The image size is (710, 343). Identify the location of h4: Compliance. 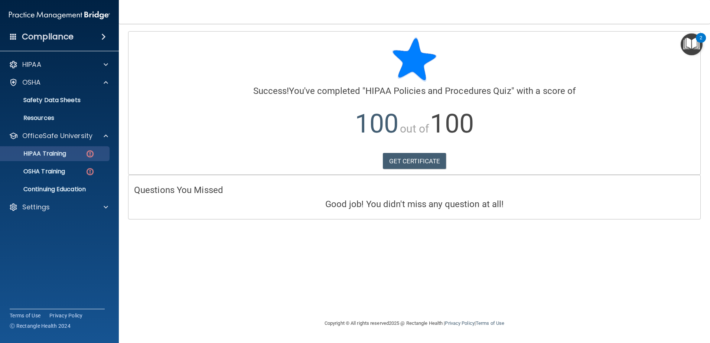
(48, 37).